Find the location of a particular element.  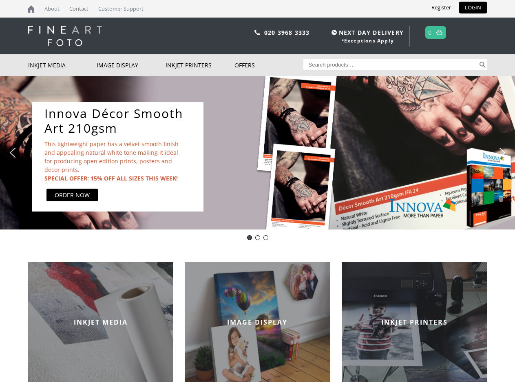

div: ORDER NOW is located at coordinates (72, 195).